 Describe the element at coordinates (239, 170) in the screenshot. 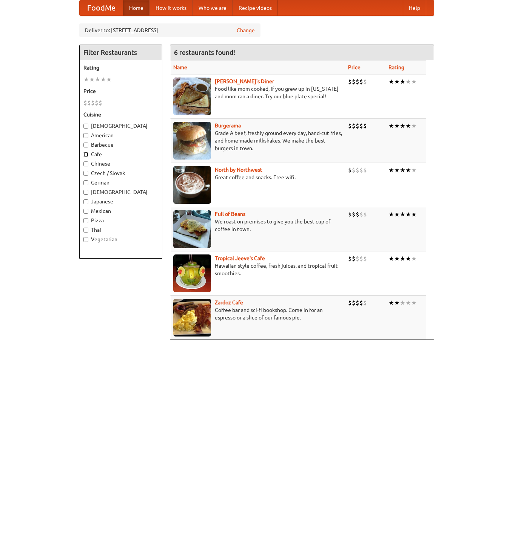

I see `a: North by Northwest` at that location.